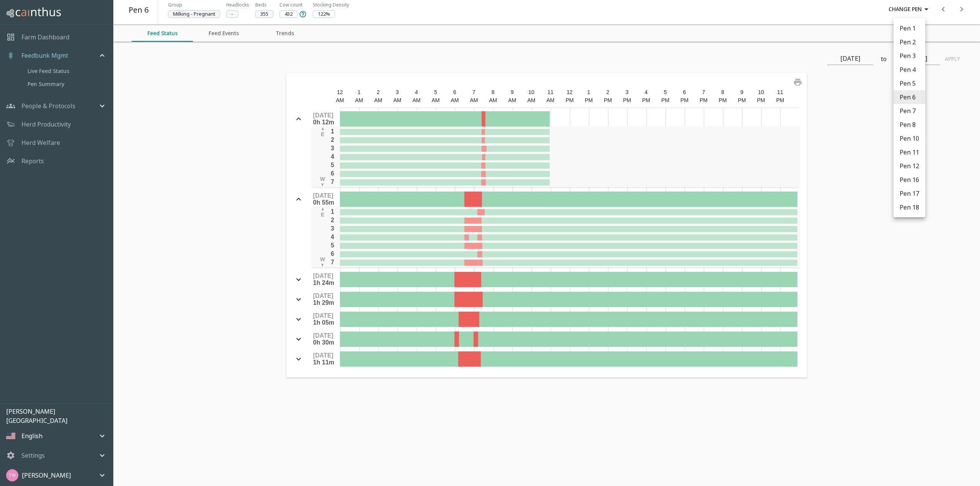  I want to click on li: Pen 1, so click(909, 28).